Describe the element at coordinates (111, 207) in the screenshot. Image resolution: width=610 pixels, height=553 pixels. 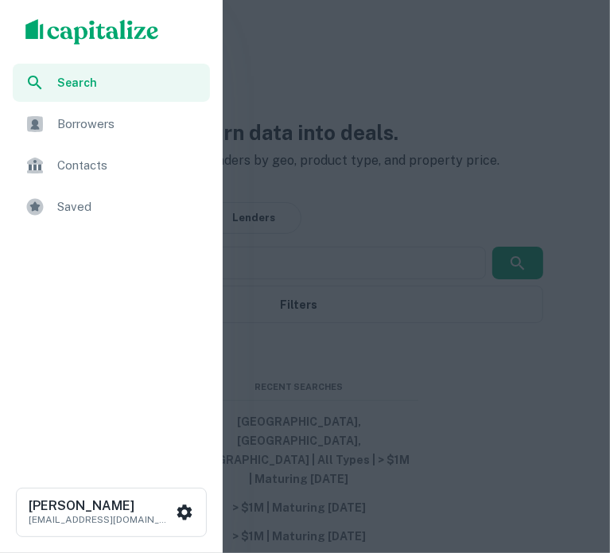
I see `div: Saved` at that location.